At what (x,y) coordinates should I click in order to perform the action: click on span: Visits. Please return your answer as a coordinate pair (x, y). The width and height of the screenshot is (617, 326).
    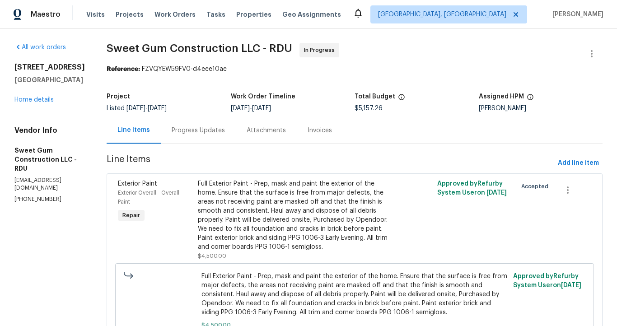
    Looking at the image, I should click on (95, 14).